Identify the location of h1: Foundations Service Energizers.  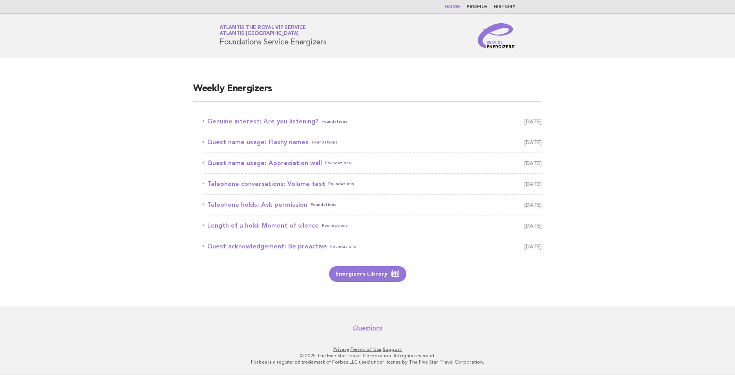
(273, 36).